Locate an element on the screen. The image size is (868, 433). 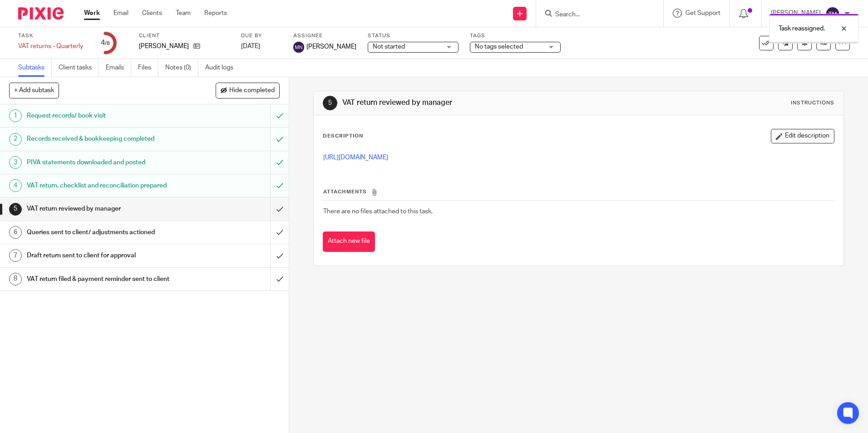
h1: Queries sent to client/ adjustments actioned is located at coordinates (105, 232).